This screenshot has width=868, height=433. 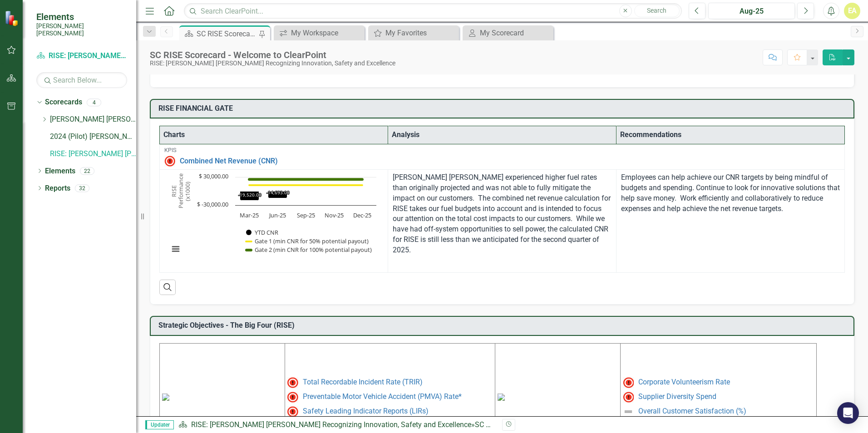 What do you see at coordinates (413, 32) in the screenshot?
I see `a: My Favorites` at bounding box center [413, 32].